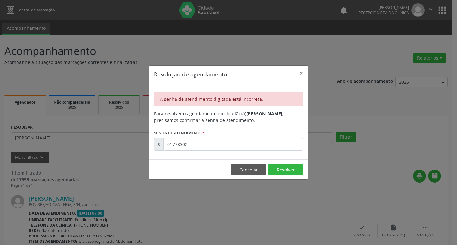 This screenshot has height=245, width=457. What do you see at coordinates (301, 73) in the screenshot?
I see `button: Close` at bounding box center [301, 73].